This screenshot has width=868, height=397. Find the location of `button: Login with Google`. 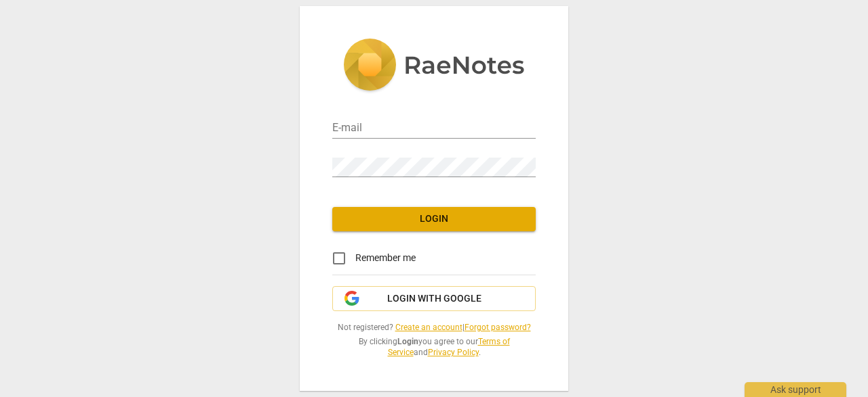

button: Login with Google is located at coordinates (434, 299).